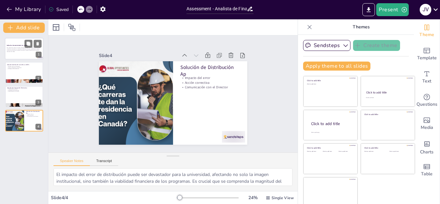  What do you see at coordinates (427, 128) in the screenshot?
I see `span: Media` at bounding box center [427, 128].